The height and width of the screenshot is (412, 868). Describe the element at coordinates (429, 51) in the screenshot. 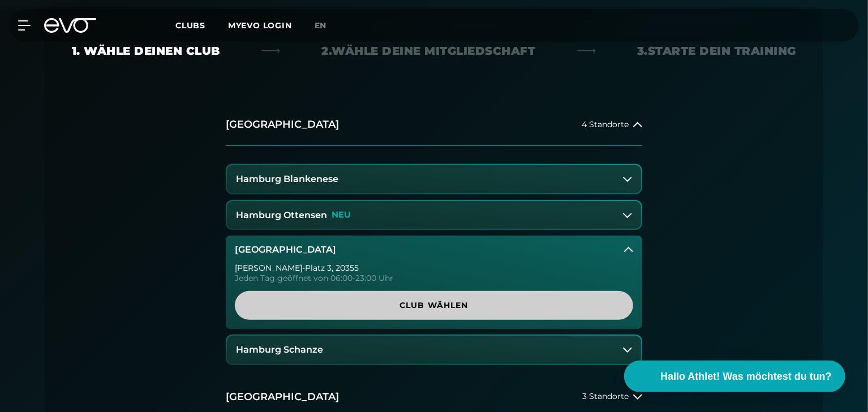

I see `div: 2. Wähle deine Mitgliedschaft` at that location.